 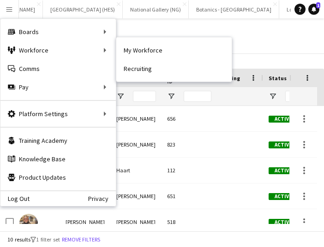 What do you see at coordinates (58, 32) in the screenshot?
I see `div: Boards` at bounding box center [58, 32].